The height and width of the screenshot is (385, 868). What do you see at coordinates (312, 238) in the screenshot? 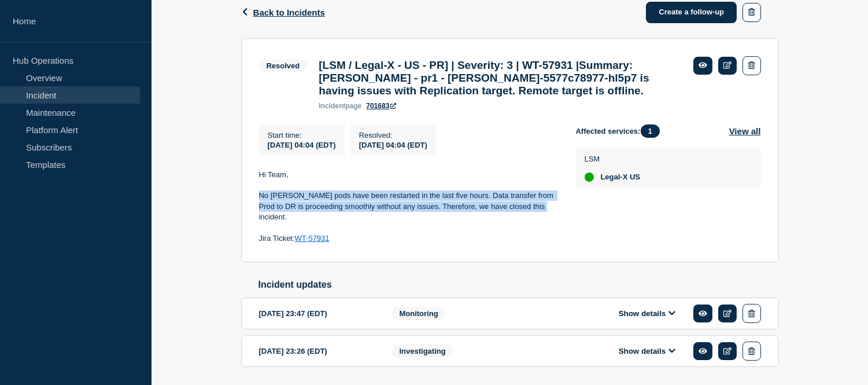
I see `a: WT-57931` at bounding box center [312, 238].